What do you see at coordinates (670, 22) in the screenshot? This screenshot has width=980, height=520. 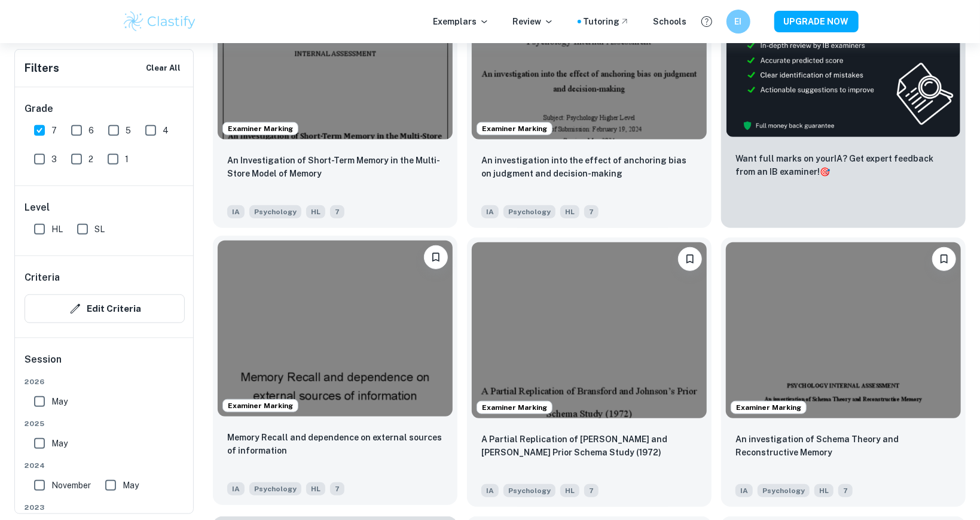 I see `a: Schools` at bounding box center [670, 22].